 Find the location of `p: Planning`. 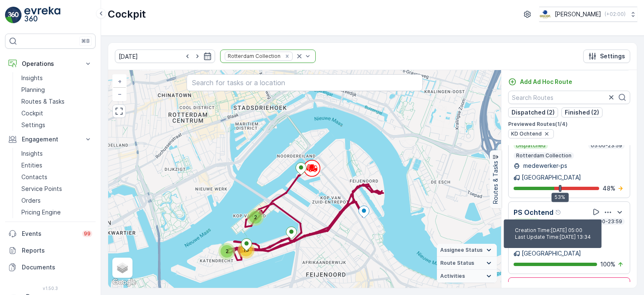

p: Planning is located at coordinates (33, 90).